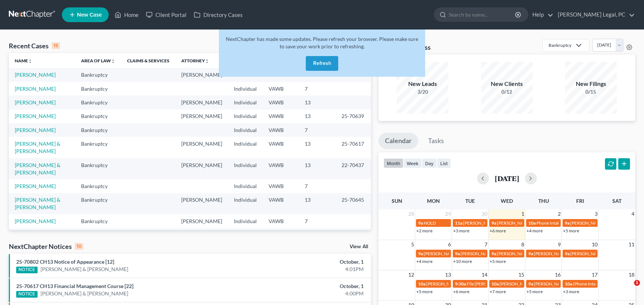 The image size is (644, 305). What do you see at coordinates (632, 245) in the screenshot?
I see `span: 11` at bounding box center [632, 245].